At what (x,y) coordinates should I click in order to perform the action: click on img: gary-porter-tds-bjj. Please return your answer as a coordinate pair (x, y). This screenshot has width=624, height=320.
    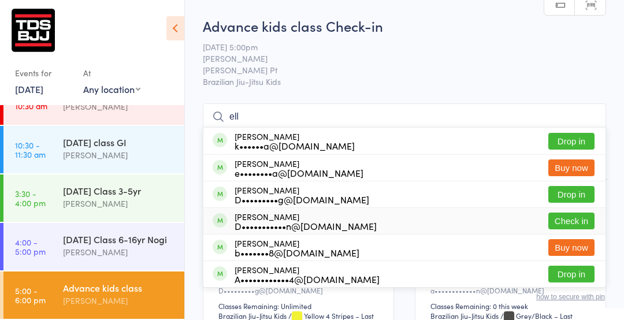
    Looking at the image, I should click on (33, 30).